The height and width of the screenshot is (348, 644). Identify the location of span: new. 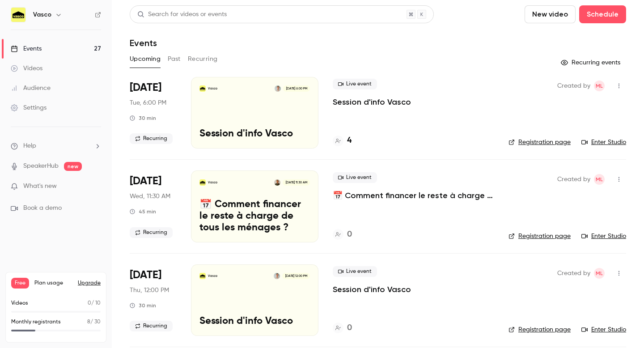
(73, 166).